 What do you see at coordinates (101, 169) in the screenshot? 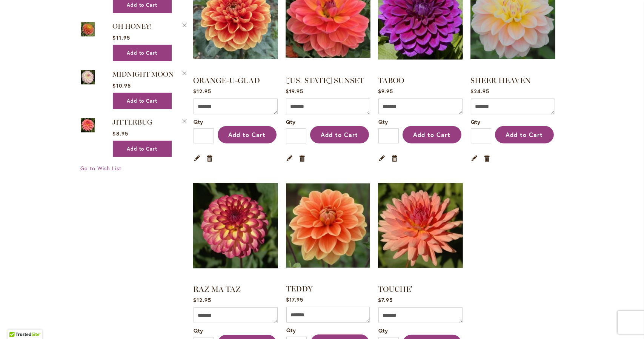
I see `a: Go to Wish List` at bounding box center [101, 169].